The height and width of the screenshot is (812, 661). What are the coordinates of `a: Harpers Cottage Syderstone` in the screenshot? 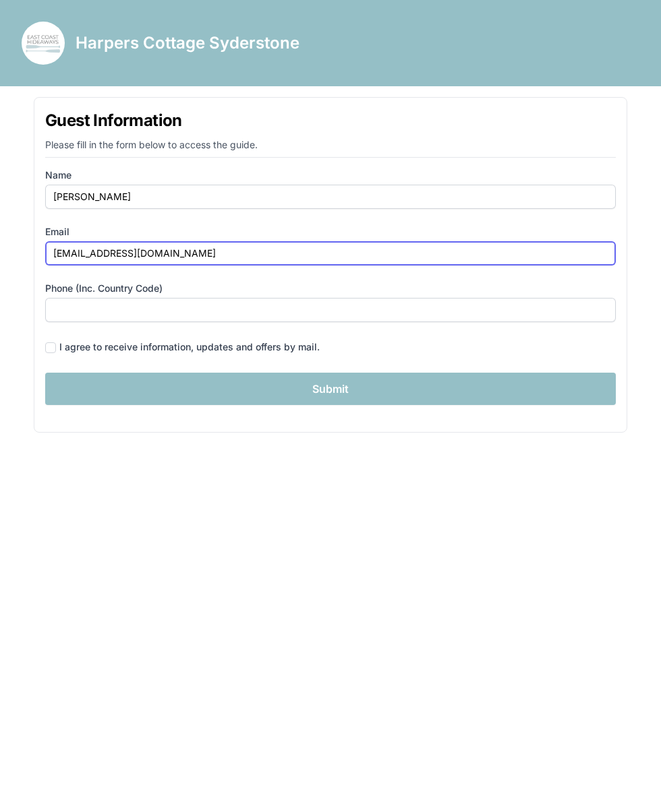 It's located at (161, 43).